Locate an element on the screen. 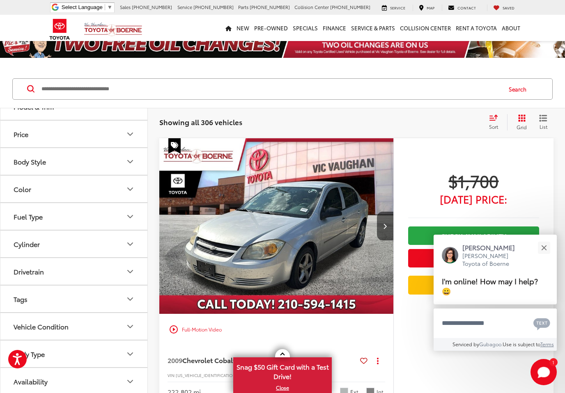 Image resolution: width=565 pixels, height=393 pixels. a: Contact is located at coordinates (462, 8).